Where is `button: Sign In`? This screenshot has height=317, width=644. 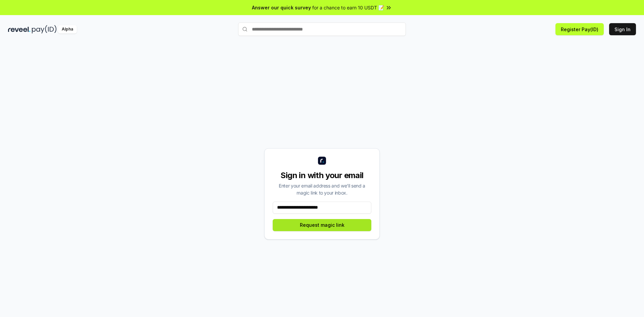
button: Sign In is located at coordinates (623, 29).